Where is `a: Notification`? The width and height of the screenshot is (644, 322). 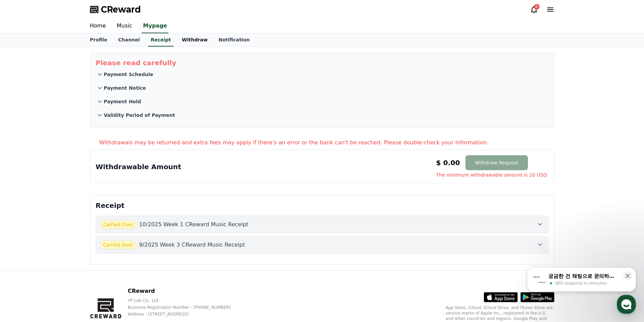 a: Notification is located at coordinates (234, 40).